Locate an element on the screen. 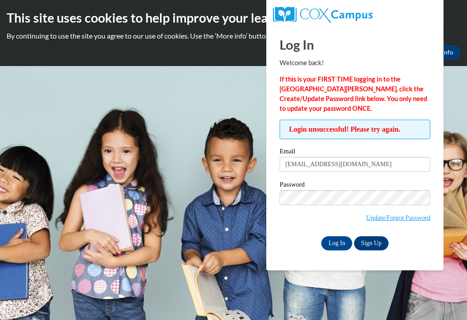 This screenshot has height=320, width=467. input: Log In is located at coordinates (337, 243).